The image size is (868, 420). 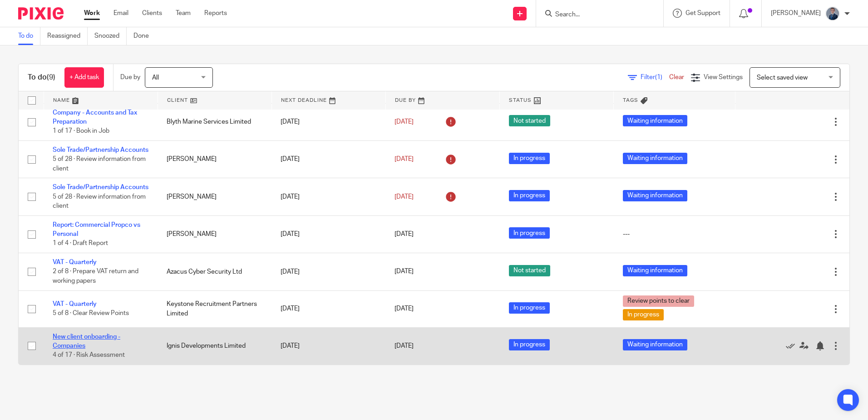 I want to click on input: Search, so click(x=596, y=15).